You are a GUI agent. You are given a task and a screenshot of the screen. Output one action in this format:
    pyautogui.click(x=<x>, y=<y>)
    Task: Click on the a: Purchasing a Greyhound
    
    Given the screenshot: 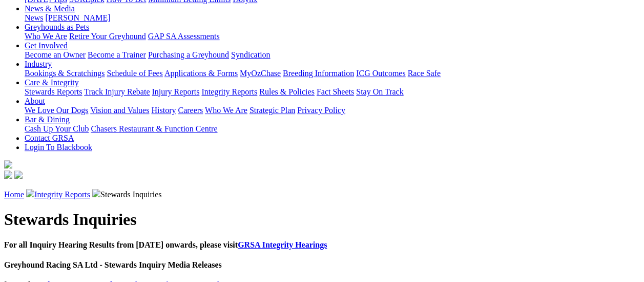 What is the action you would take?
    pyautogui.click(x=189, y=54)
    